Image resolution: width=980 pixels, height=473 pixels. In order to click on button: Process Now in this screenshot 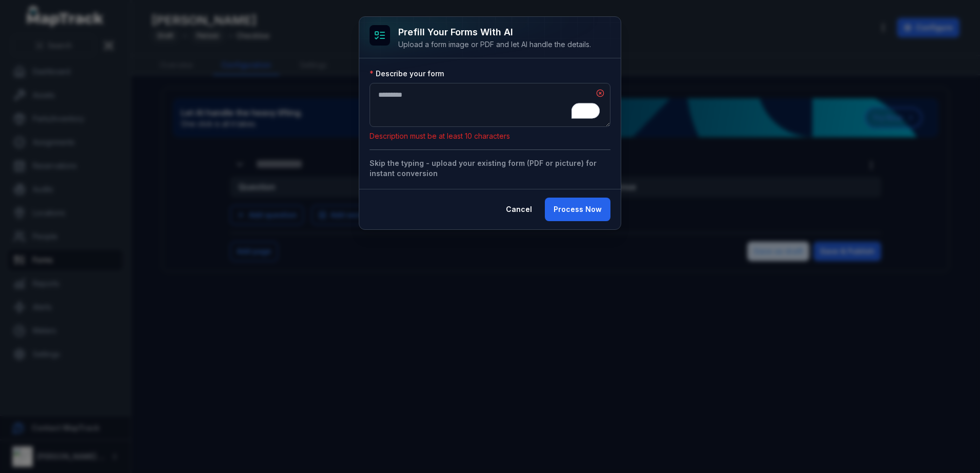, I will do `click(578, 210)`.